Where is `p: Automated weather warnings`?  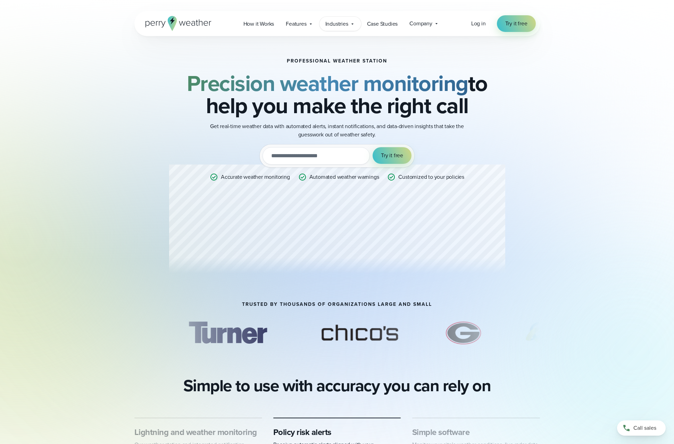
p: Automated weather warnings is located at coordinates (344, 177).